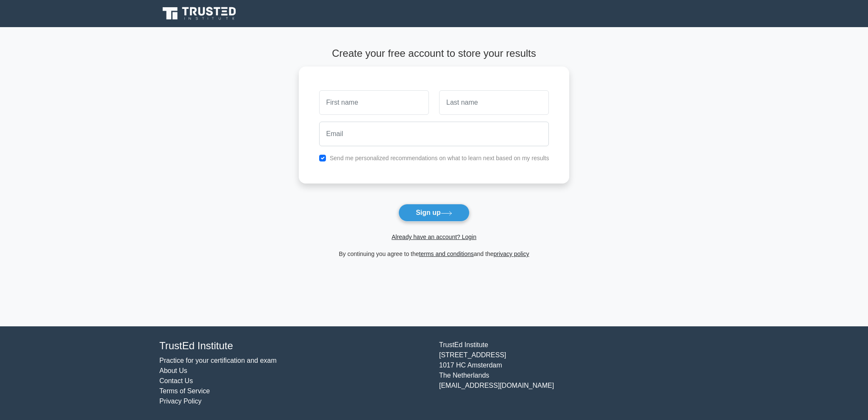 The width and height of the screenshot is (868, 420). Describe the element at coordinates (175, 381) in the screenshot. I see `a: Contact Us` at that location.